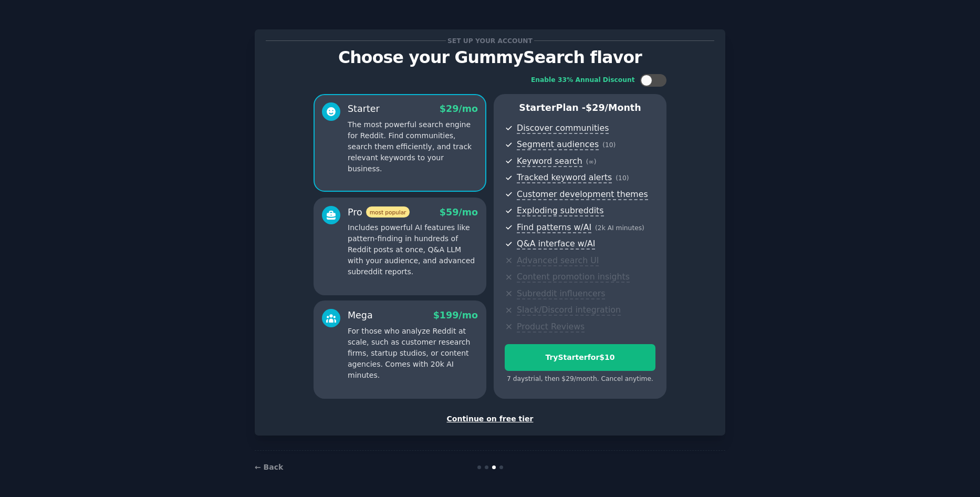 The width and height of the screenshot is (980, 497). What do you see at coordinates (413, 249) in the screenshot?
I see `p: Includes powerful AI features like pattern-finding in hundreds of Reddit posts at once, Q&A LLM w...` at bounding box center [413, 249].